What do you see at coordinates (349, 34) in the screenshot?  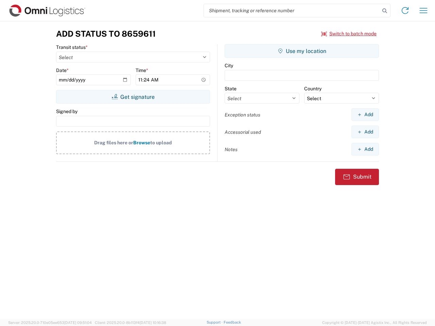 I see `button: Switch to batch mode` at bounding box center [349, 34].